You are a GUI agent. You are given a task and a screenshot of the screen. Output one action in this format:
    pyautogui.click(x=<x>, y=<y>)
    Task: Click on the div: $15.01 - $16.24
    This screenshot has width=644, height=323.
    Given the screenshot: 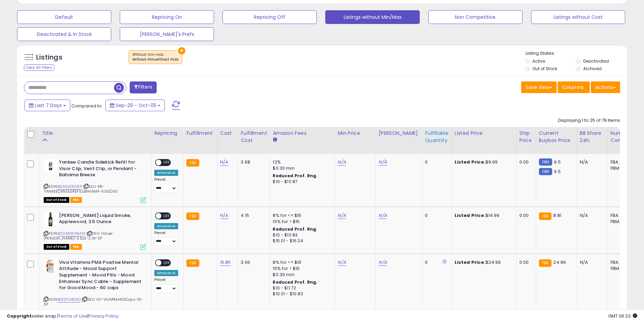 What is the action you would take?
    pyautogui.click(x=301, y=241)
    